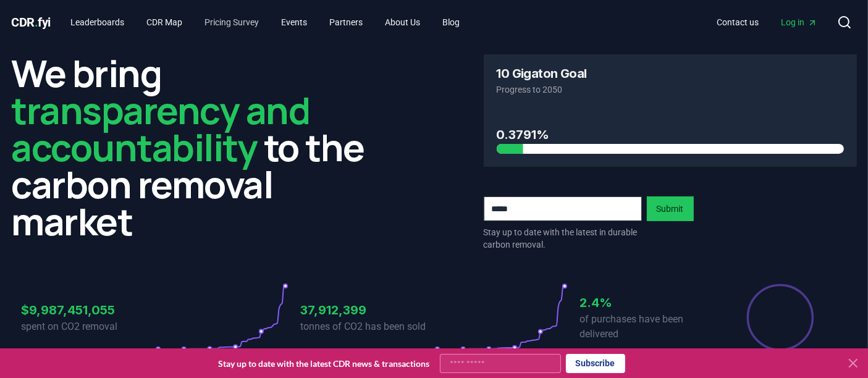  Describe the element at coordinates (88, 310) in the screenshot. I see `h3: $9,987,451,055` at that location.